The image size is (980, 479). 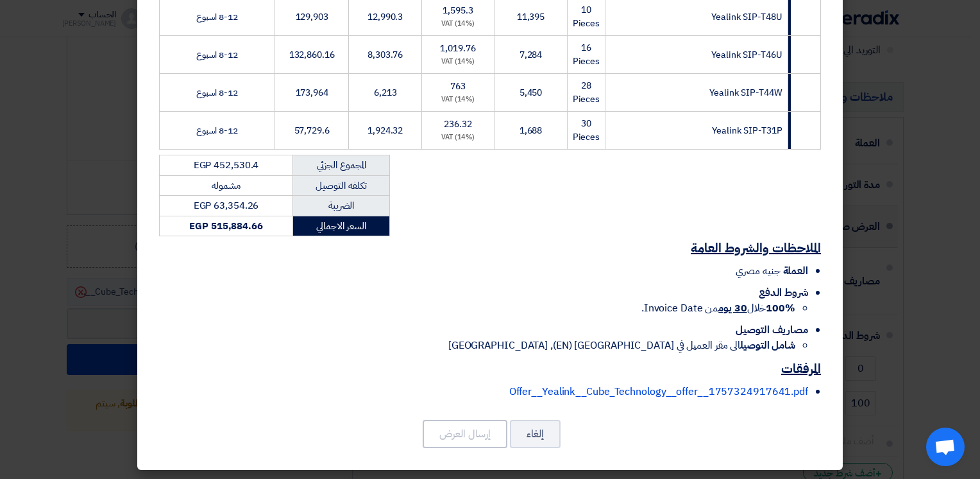 I want to click on button: إلغاء, so click(x=535, y=434).